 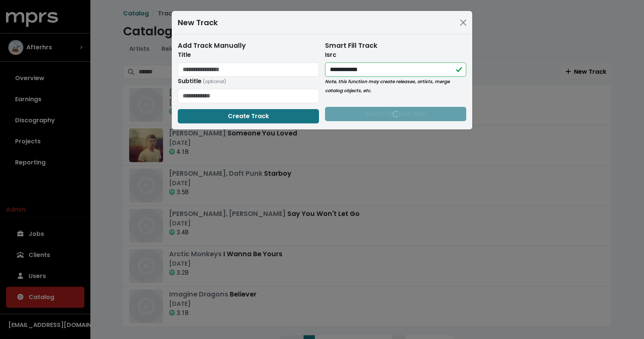 What do you see at coordinates (202, 81) in the screenshot?
I see `label: Subtitle` at bounding box center [202, 81].